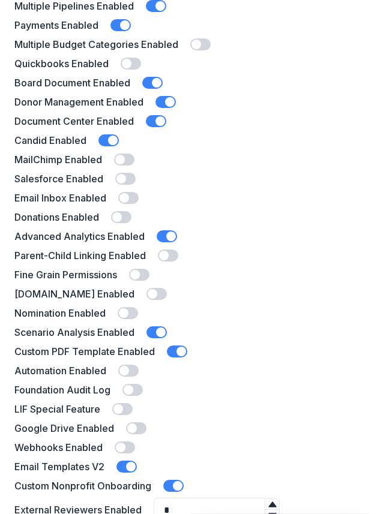  What do you see at coordinates (60, 198) in the screenshot?
I see `label: Email Inbox Enabled` at bounding box center [60, 198].